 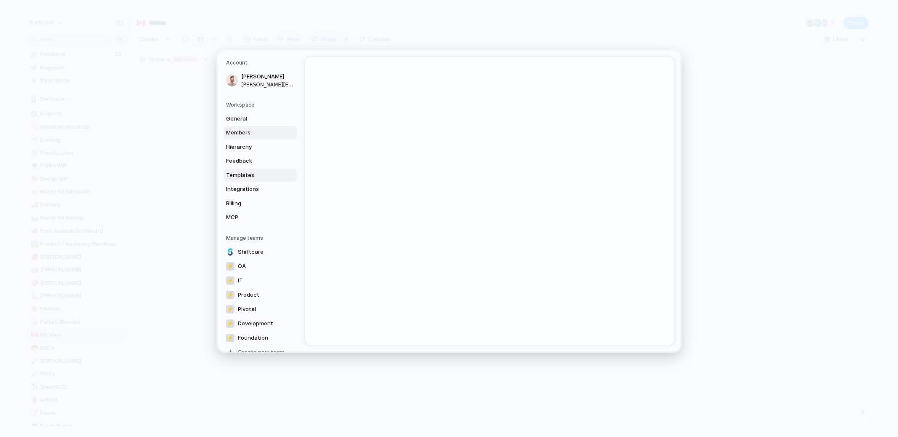 What do you see at coordinates (260, 266) in the screenshot?
I see `a: ⚡QA` at bounding box center [260, 266].